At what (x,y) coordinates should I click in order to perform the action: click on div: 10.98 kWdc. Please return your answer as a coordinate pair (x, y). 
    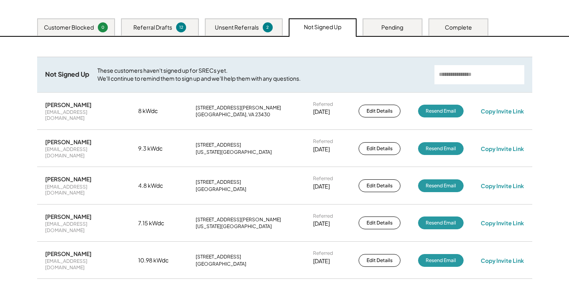
    Looking at the image, I should click on (158, 261).